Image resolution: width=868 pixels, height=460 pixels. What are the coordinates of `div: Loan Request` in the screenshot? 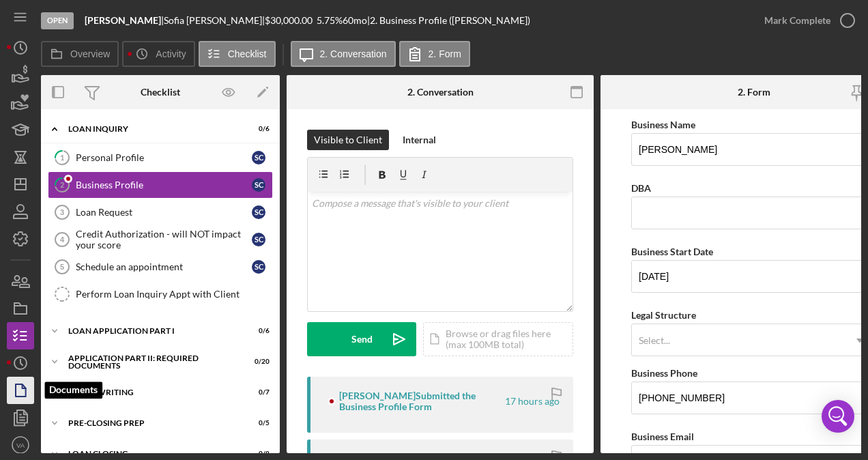 It's located at (164, 212).